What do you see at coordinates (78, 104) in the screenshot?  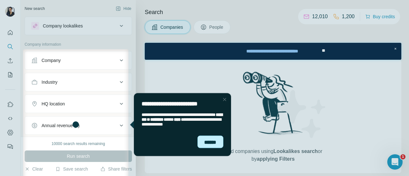 I see `button: HQ location` at bounding box center [78, 104].